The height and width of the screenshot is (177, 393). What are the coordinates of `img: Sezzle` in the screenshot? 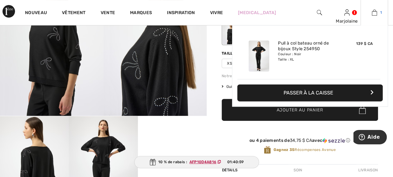 It's located at (334, 140).